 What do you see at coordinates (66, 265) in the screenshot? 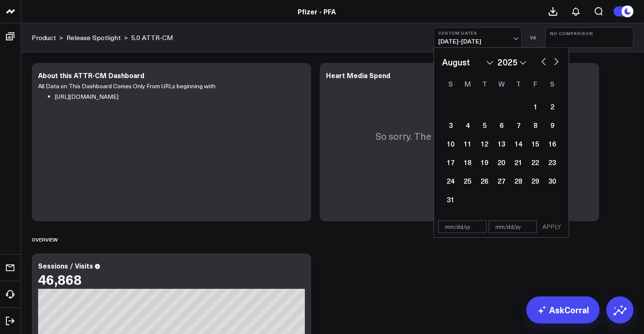
I see `div: Sessions / Visits` at bounding box center [66, 265].